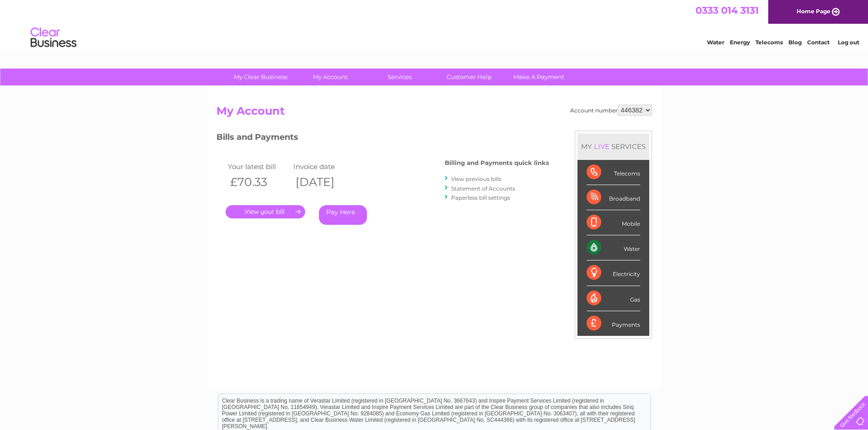 The height and width of the screenshot is (430, 868). What do you see at coordinates (258, 167) in the screenshot?
I see `td: Your latest bill` at bounding box center [258, 167].